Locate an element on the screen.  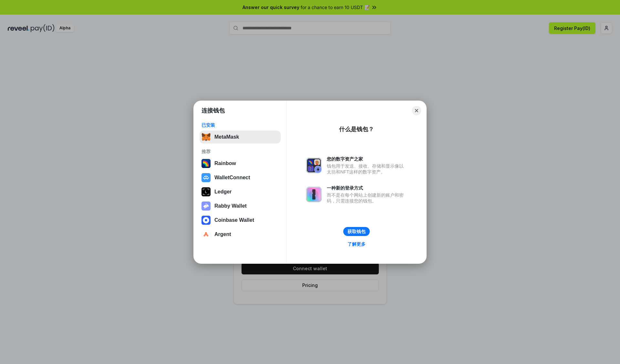
div: 已安装 is located at coordinates (240, 125).